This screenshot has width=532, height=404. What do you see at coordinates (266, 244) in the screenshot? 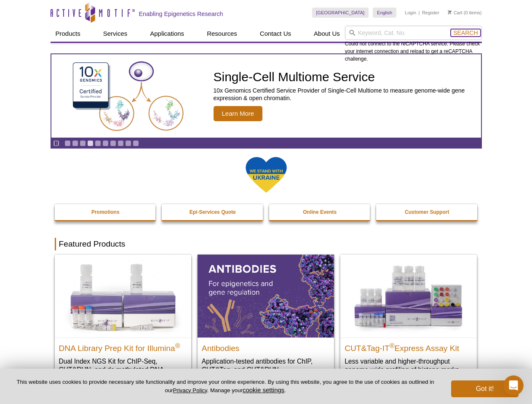
I see `h2: Featured Products` at bounding box center [266, 244].